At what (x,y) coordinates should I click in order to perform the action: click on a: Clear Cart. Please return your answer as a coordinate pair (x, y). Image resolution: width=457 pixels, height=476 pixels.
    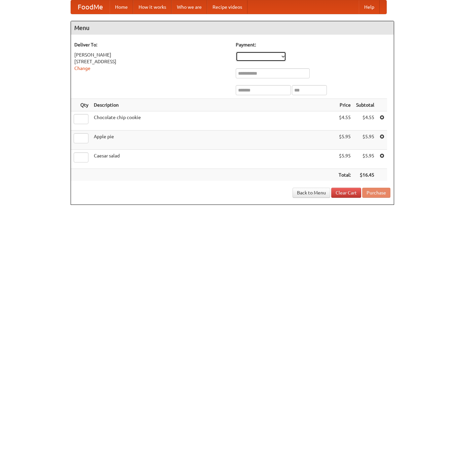
    Looking at the image, I should click on (346, 193).